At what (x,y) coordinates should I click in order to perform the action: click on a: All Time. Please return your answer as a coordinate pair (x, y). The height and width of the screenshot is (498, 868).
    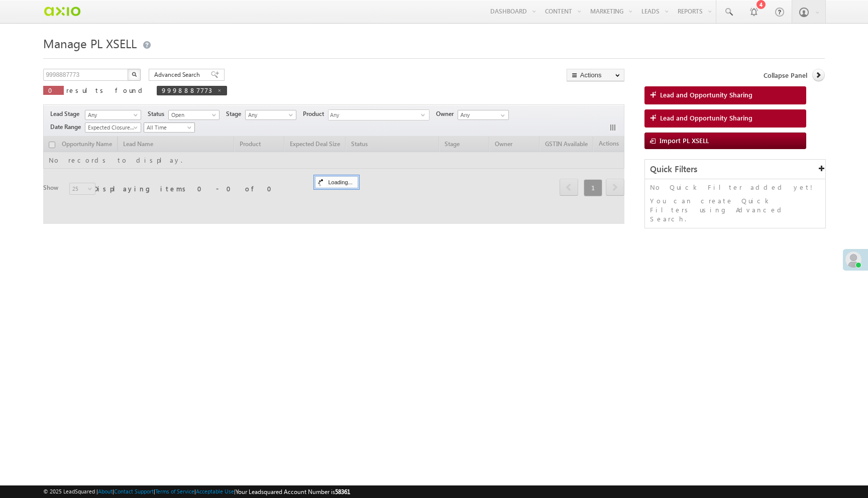
    Looking at the image, I should click on (169, 127).